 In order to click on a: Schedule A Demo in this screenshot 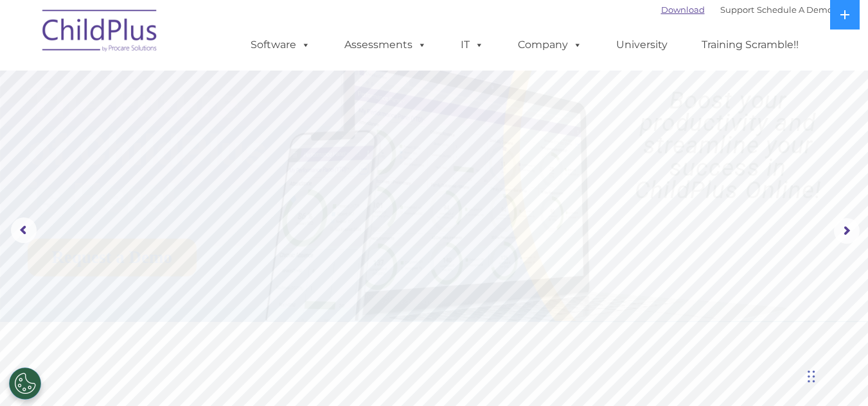, I will do `click(795, 10)`.